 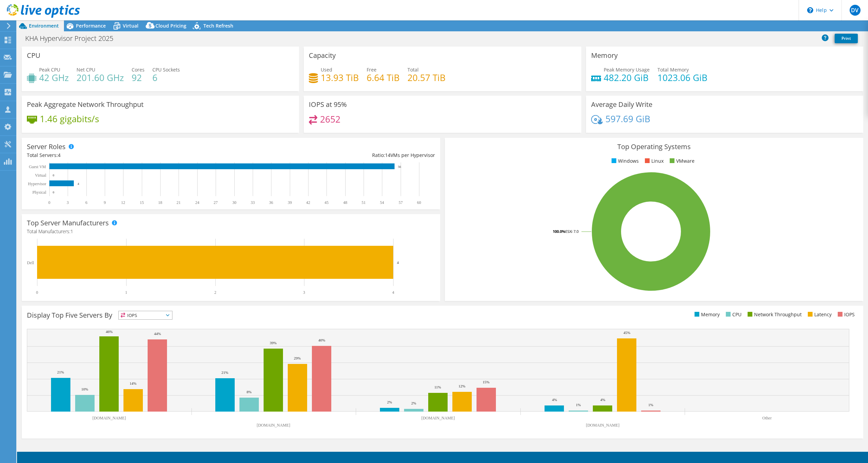 What do you see at coordinates (855, 10) in the screenshot?
I see `span: DV` at bounding box center [855, 10].